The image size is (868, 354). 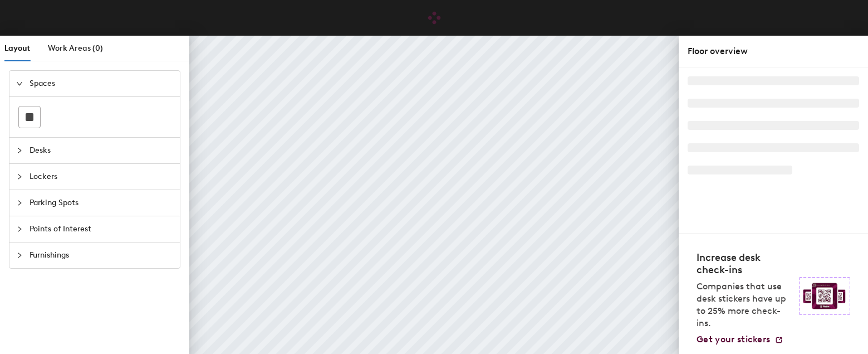 What do you see at coordinates (102, 151) in the screenshot?
I see `span: Desks` at bounding box center [102, 151].